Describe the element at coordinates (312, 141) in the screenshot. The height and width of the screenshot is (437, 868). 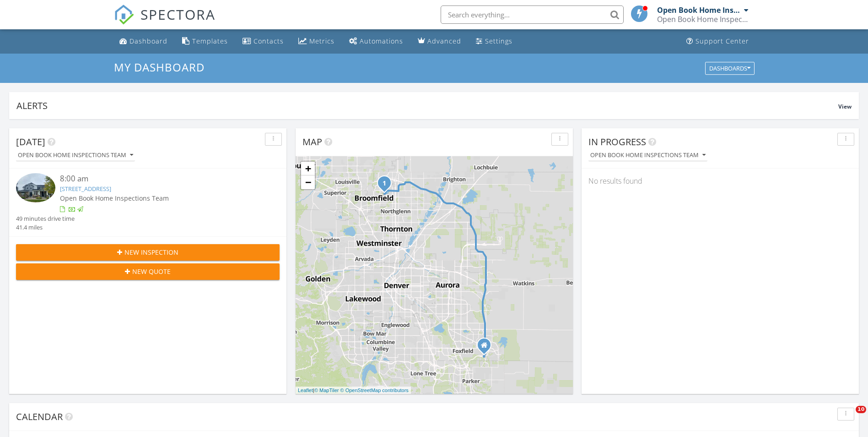
I see `span: Map` at that location.